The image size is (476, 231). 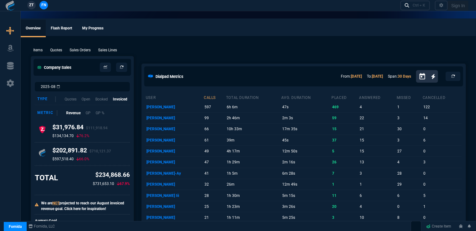 I want to click on div: Type, so click(x=46, y=99).